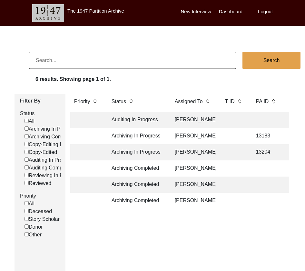  I want to click on label: Archiving Completed, so click(50, 137).